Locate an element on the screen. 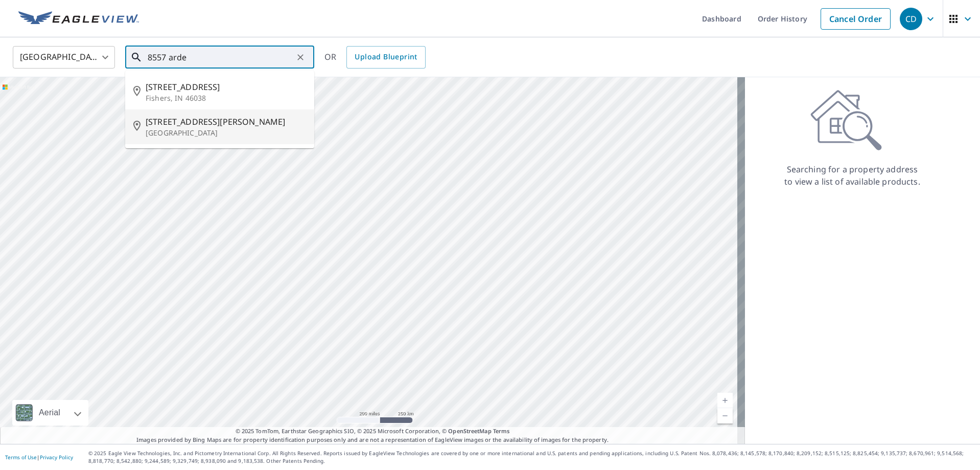 This screenshot has width=980, height=470. div: OR is located at coordinates (375, 57).